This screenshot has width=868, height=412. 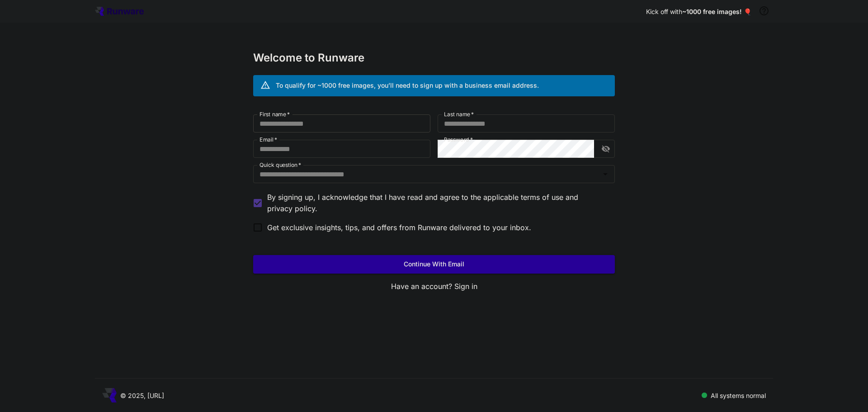 I want to click on button: In order to qualify for free credit, you need to sign up with a business email address and click ..., so click(x=764, y=11).